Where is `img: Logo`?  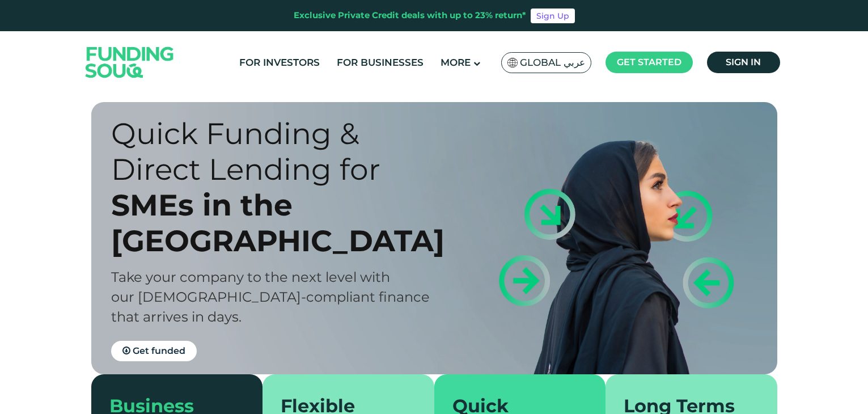
img: Logo is located at coordinates (130, 62).